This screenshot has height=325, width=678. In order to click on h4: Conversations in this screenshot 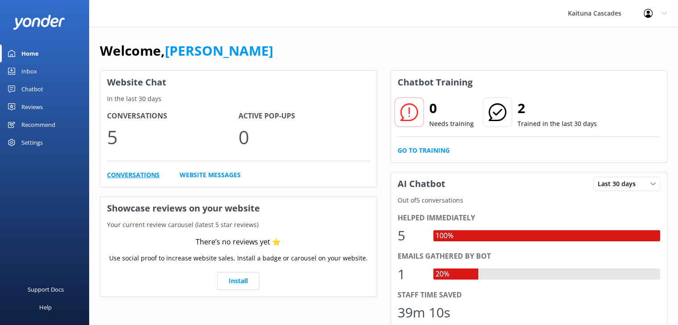, I will do `click(173, 116)`.